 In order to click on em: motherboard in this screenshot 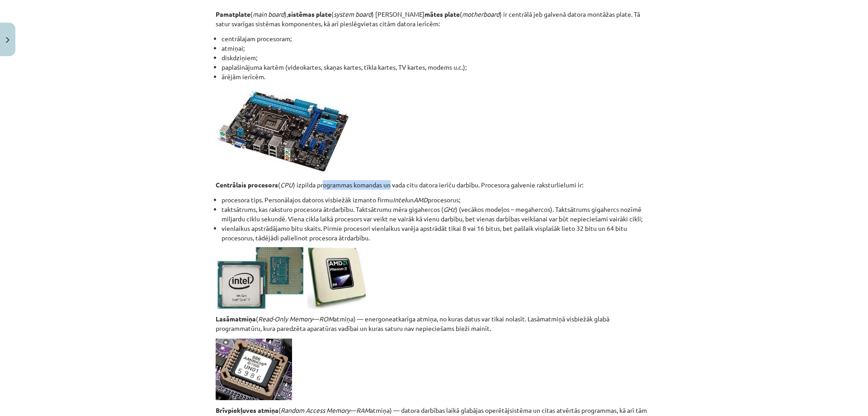, I will do `click(480, 14)`.